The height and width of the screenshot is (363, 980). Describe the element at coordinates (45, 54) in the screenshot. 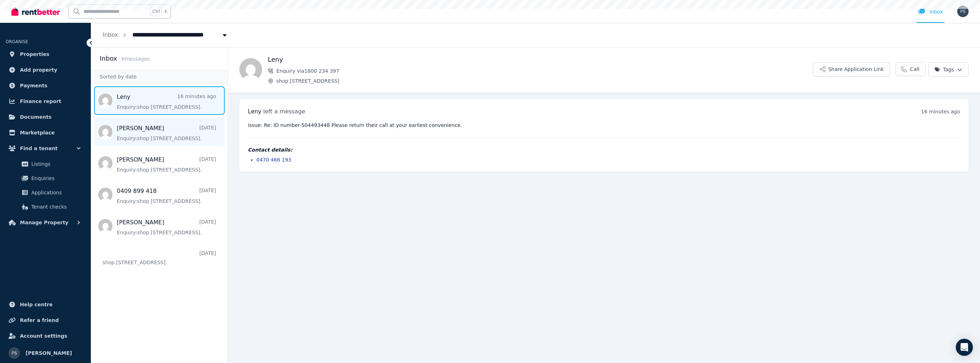

I see `a: Properties` at that location.